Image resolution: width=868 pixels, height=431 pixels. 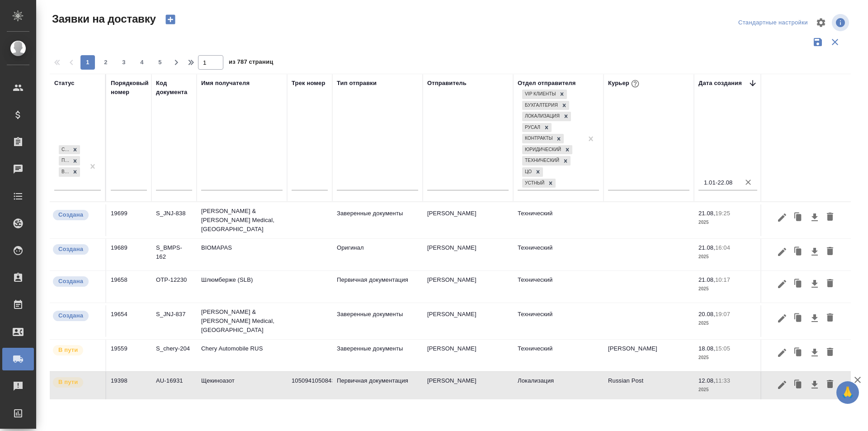 What do you see at coordinates (106, 63) in the screenshot?
I see `span: 2` at bounding box center [106, 63].